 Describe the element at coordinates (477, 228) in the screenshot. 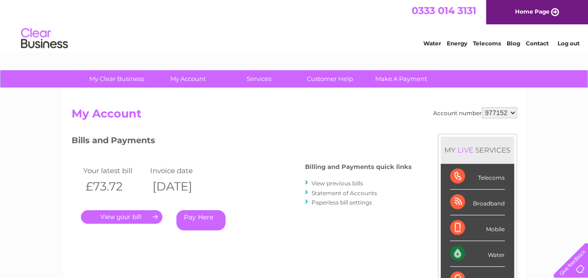

I see `div: Mobile` at that location.